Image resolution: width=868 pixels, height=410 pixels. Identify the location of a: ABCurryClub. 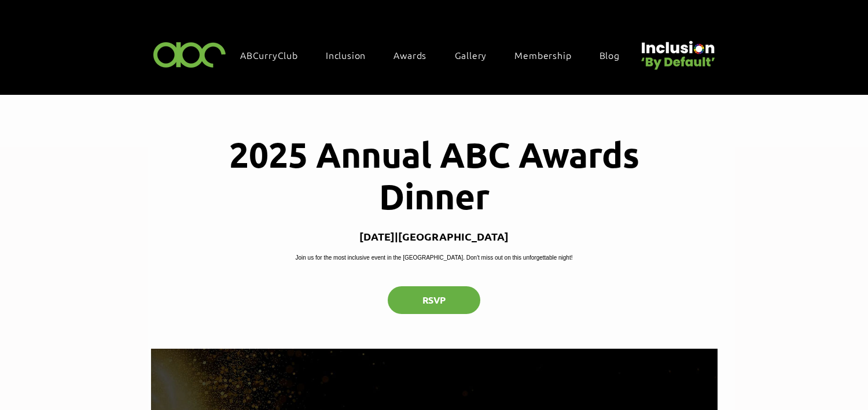
(275, 55).